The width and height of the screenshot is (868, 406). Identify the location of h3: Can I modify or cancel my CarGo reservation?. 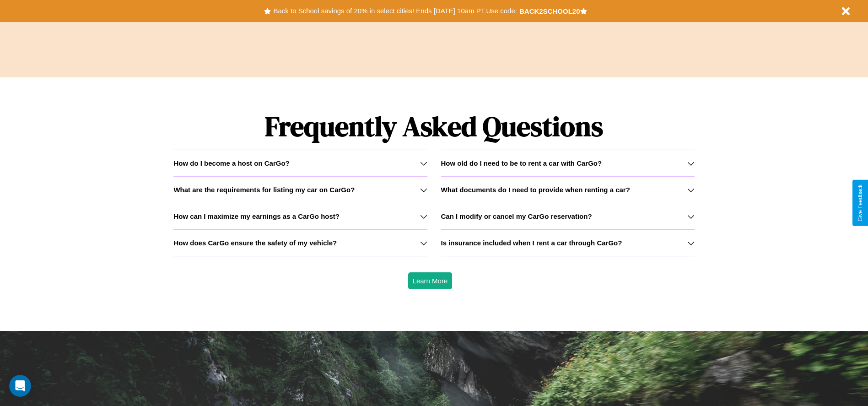
(516, 216).